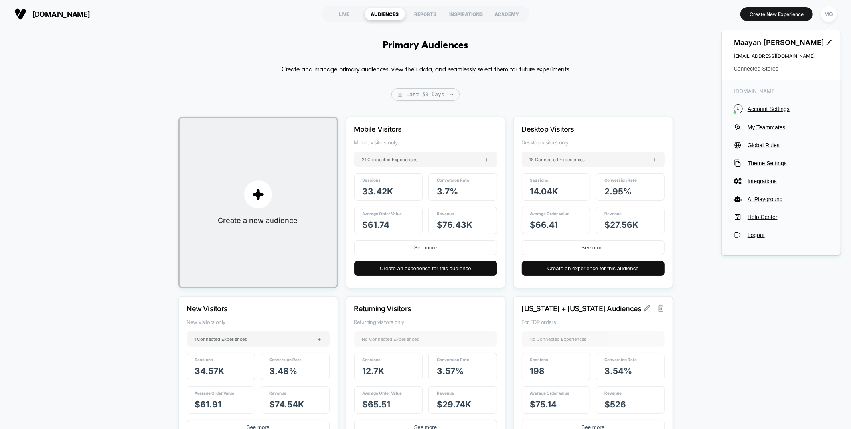 The image size is (851, 429). Describe the element at coordinates (283, 371) in the screenshot. I see `span: 3.48 %` at that location.